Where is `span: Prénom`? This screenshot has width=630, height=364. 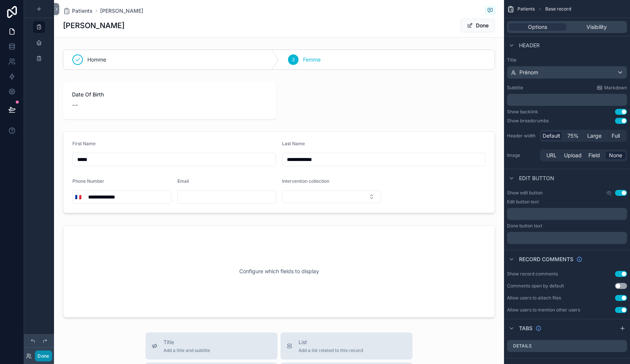 span: Prénom is located at coordinates (529, 72).